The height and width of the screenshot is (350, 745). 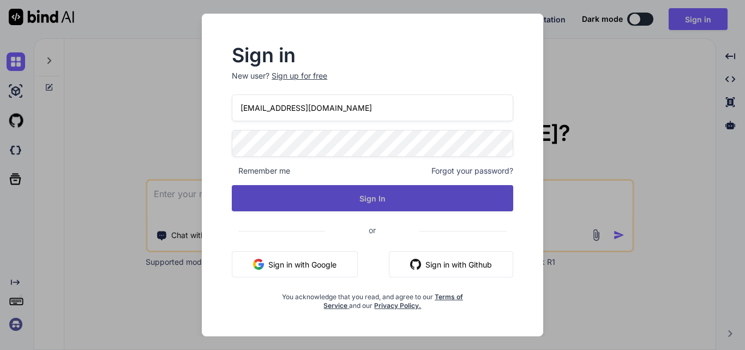 I want to click on button: Sign in with Github, so click(x=451, y=264).